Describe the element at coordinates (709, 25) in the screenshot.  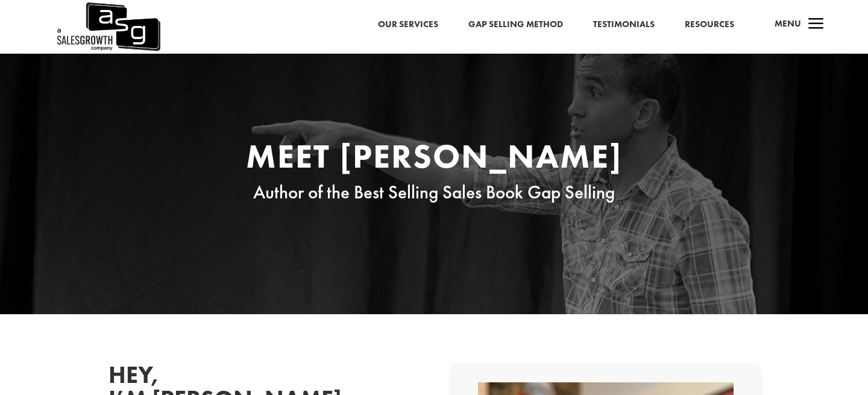
I see `a: Resources` at that location.